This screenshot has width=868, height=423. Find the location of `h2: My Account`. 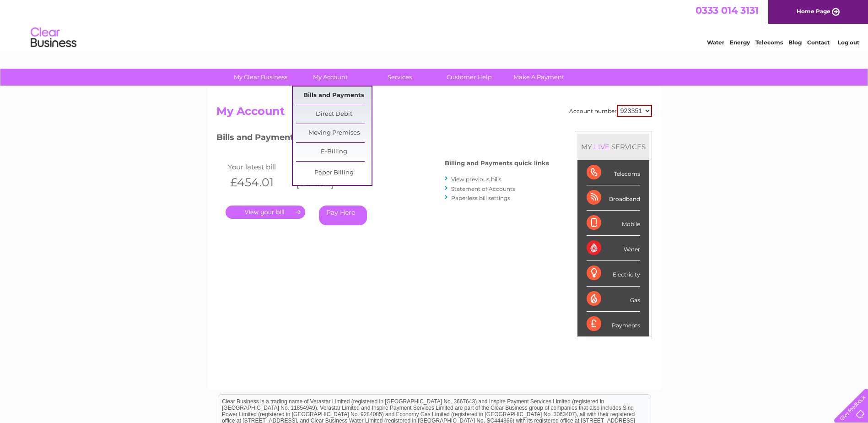

h2: My Account is located at coordinates (434, 113).